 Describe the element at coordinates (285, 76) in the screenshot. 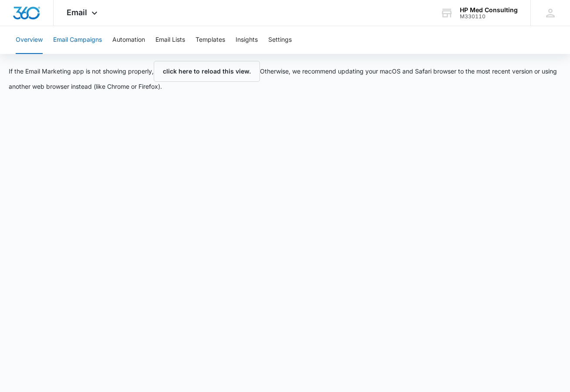

I see `p: If the Email Marketing app is not showing properly, Otherwise, we recommend updating your macOS a...` at that location.